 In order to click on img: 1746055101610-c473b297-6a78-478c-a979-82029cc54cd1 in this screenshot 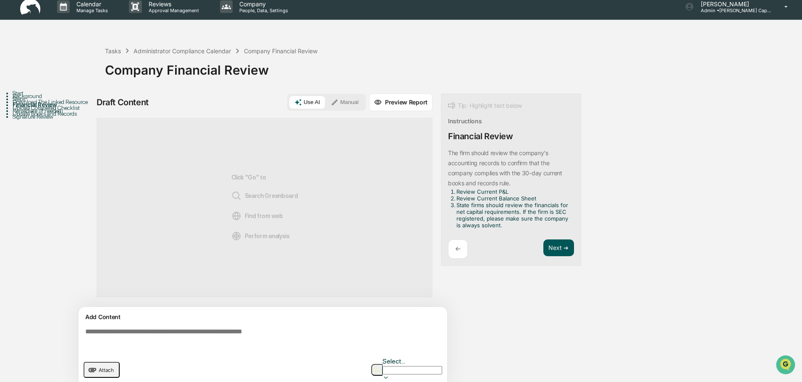, I will do `click(16, 72)`.